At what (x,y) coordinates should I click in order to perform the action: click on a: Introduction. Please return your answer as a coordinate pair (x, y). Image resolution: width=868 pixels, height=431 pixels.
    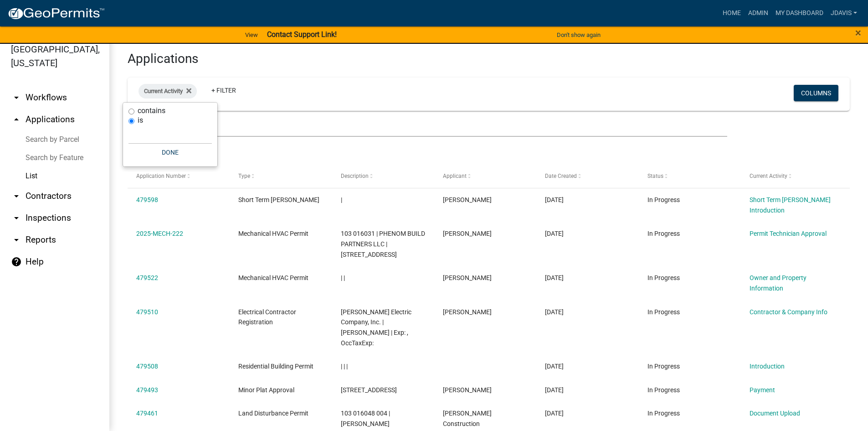
    Looking at the image, I should click on (767, 366).